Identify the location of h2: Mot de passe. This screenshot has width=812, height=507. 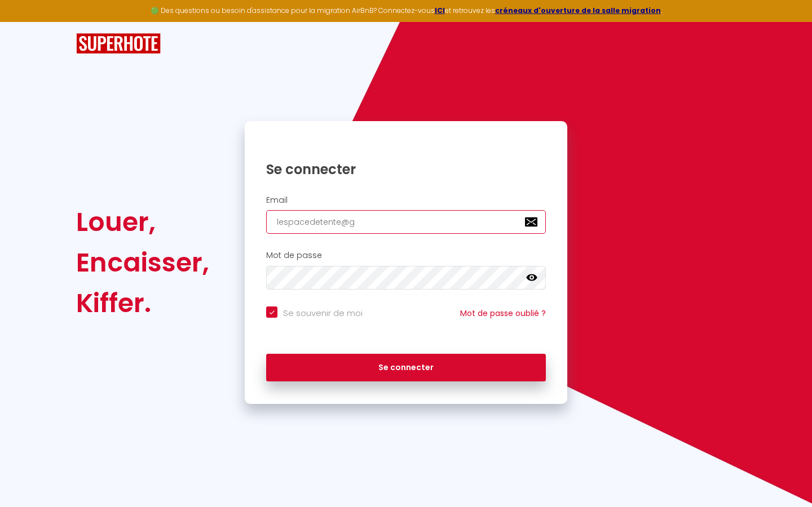
(406, 255).